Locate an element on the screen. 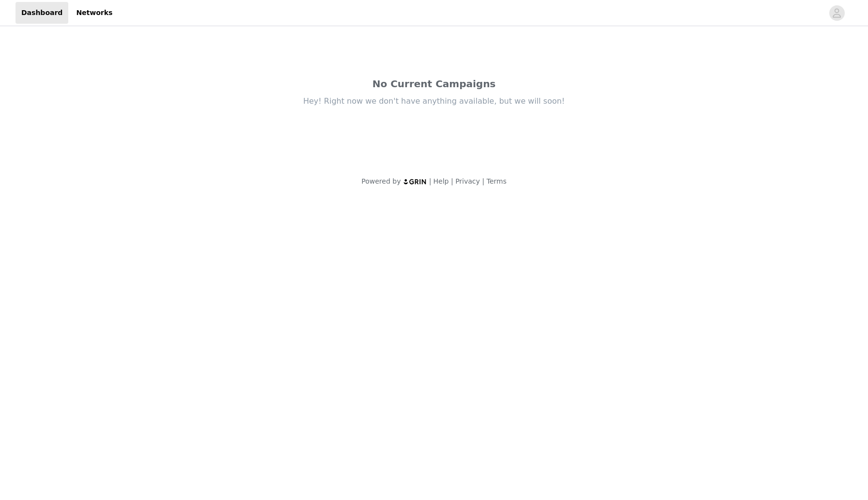 This screenshot has width=868, height=500. img: logo is located at coordinates (415, 181).